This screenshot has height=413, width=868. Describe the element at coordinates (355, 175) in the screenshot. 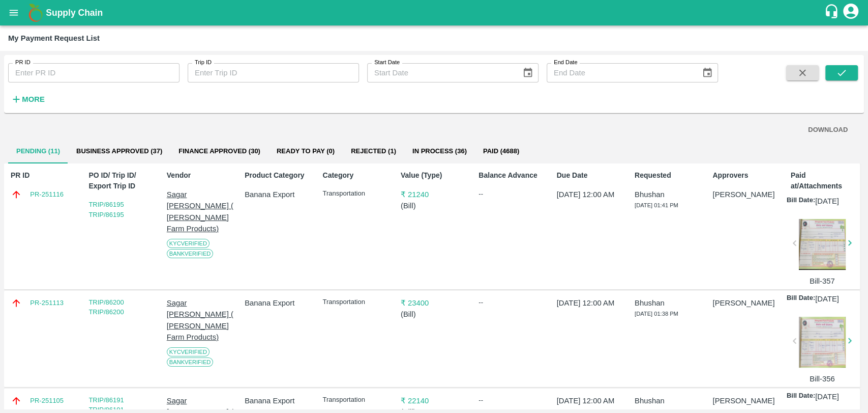

I see `p: Category` at that location.